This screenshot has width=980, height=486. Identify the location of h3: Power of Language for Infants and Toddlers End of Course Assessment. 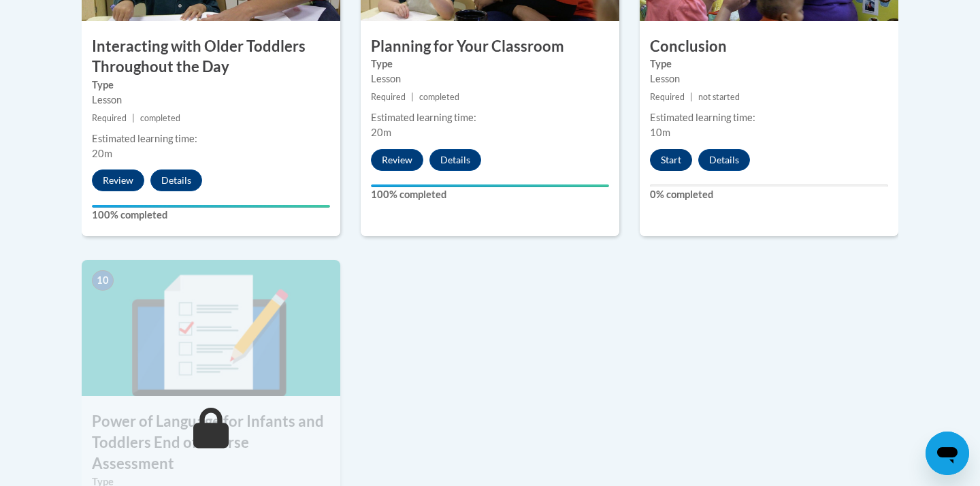
(211, 442).